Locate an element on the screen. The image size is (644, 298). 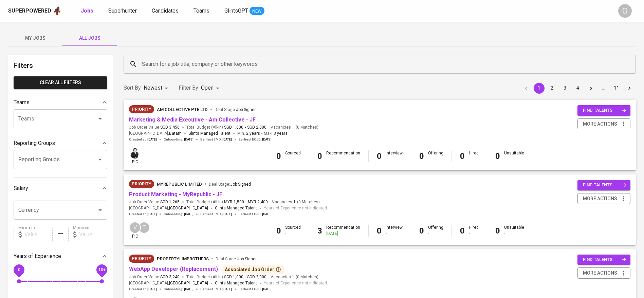
span: Open is located at coordinates (207, 88).